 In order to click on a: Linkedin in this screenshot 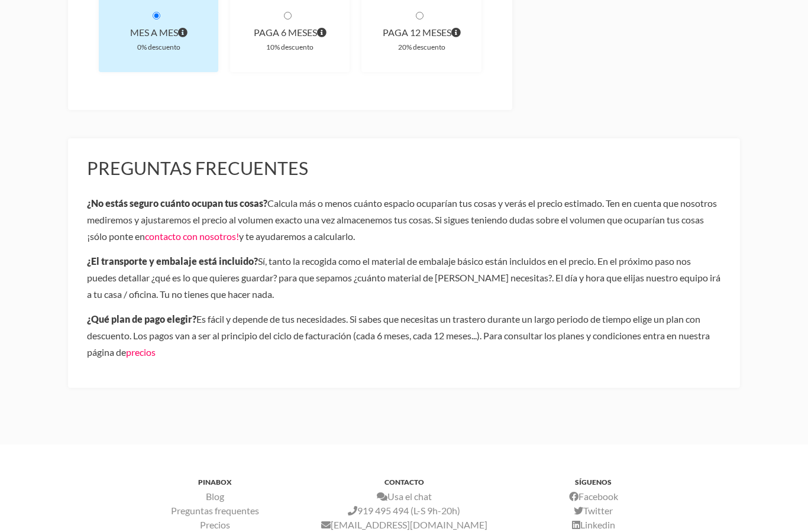, I will do `click(593, 525)`.